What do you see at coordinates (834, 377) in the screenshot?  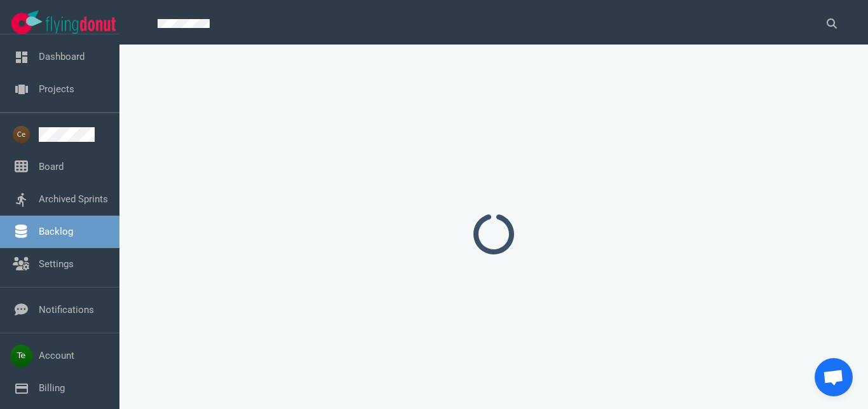 I see `div: Chat abierto` at bounding box center [834, 377].